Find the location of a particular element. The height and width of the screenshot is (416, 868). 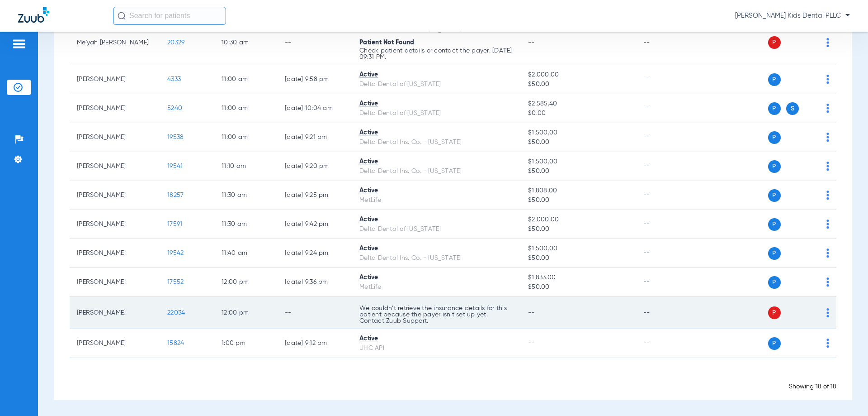

p: We couldn’t retrieve the insurance details for this patient because the payer isn’t set up yet. C... is located at coordinates (437, 315).